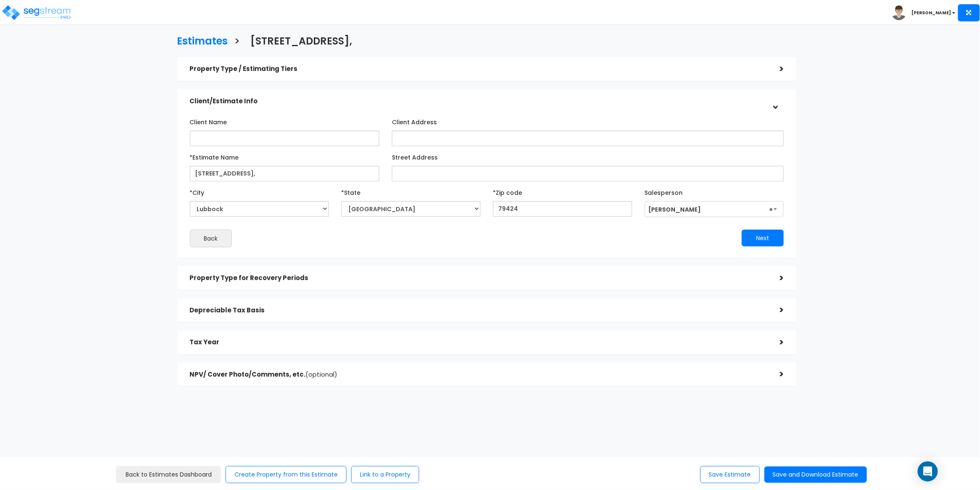  I want to click on button: Link to a Property, so click(385, 474).